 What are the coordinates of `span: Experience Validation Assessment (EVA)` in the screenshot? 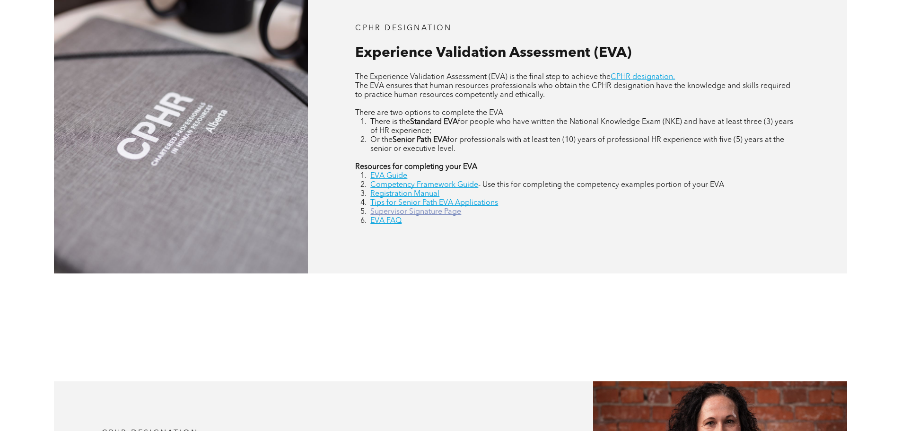 It's located at (493, 53).